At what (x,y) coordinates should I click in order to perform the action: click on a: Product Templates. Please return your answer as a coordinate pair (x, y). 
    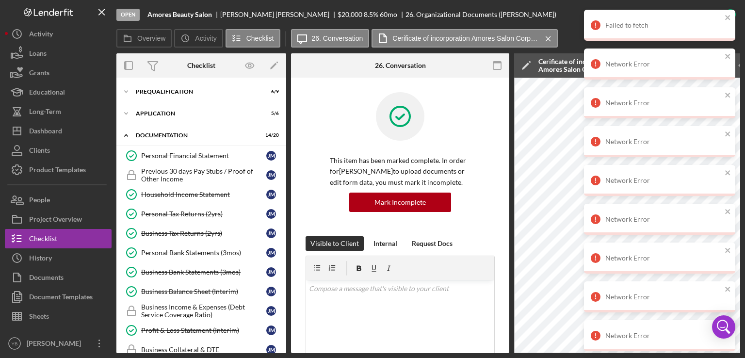
    Looking at the image, I should click on (58, 170).